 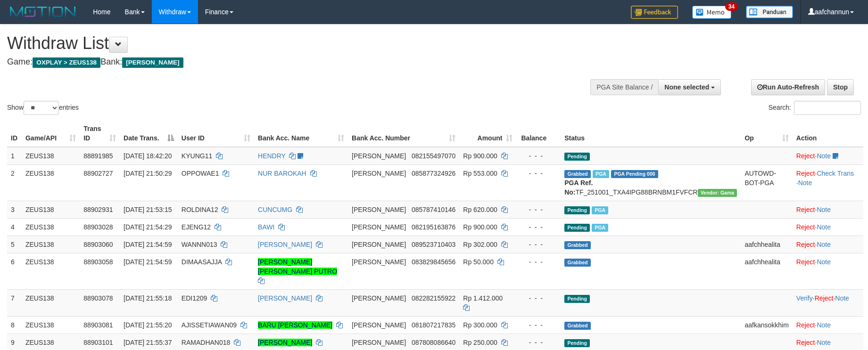 What do you see at coordinates (651, 134) in the screenshot?
I see `th: Status` at bounding box center [651, 134].